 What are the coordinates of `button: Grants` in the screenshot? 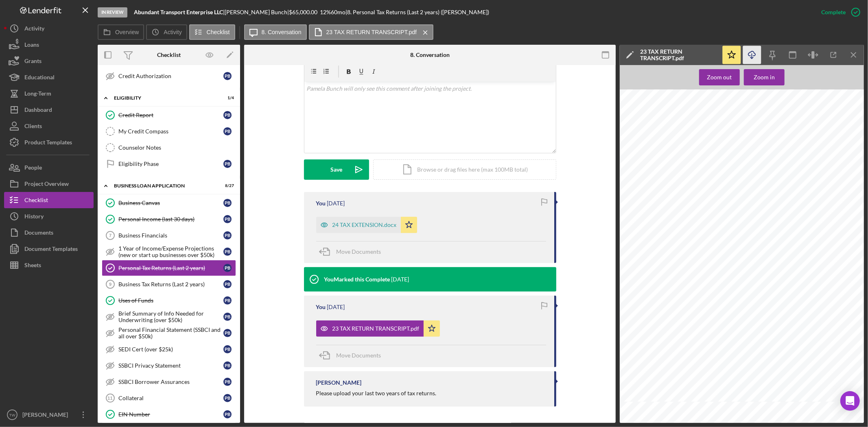 It's located at (49, 61).